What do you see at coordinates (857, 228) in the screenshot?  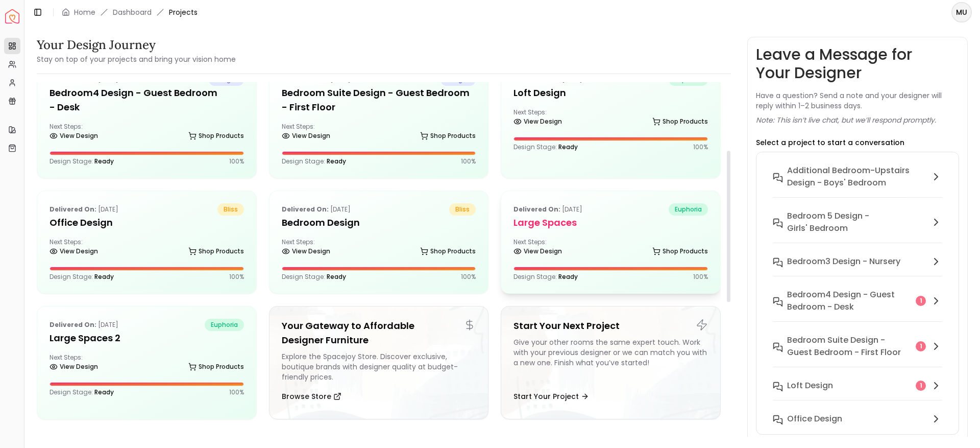 I see `button: Bedroom 5 design - Girls' Bedroom` at bounding box center [857, 228].